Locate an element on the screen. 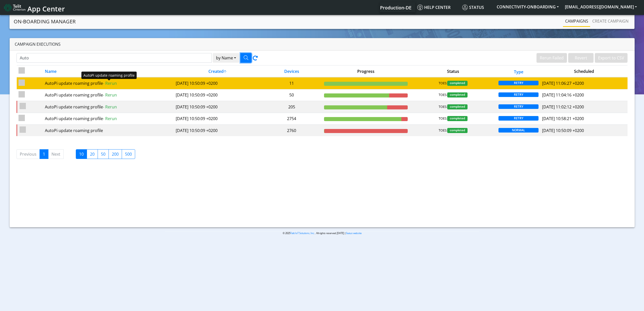 The width and height of the screenshot is (644, 311). th: Progress is located at coordinates (366, 71).